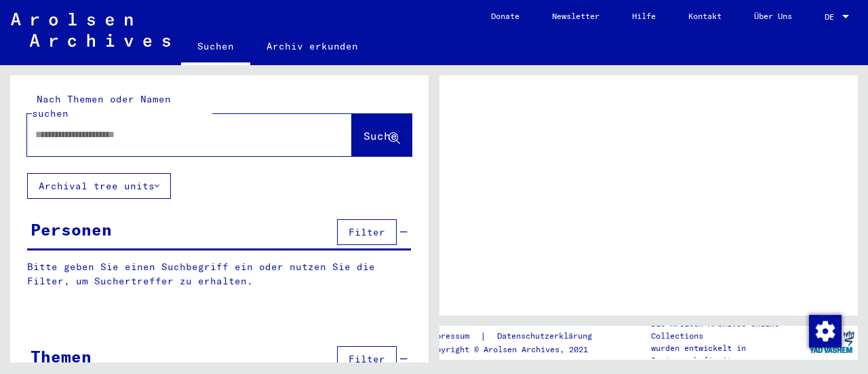 This screenshot has height=374, width=868. I want to click on p: Copyright © Arolsen Archives, 2021, so click(518, 350).